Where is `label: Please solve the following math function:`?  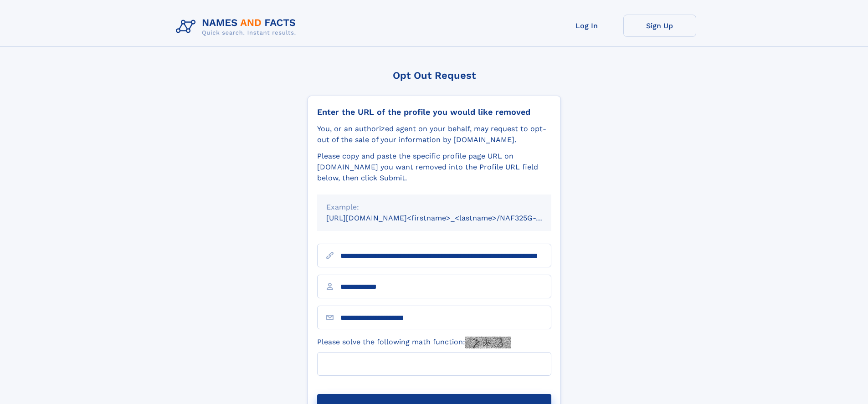
label: Please solve the following math function: is located at coordinates (414, 343).